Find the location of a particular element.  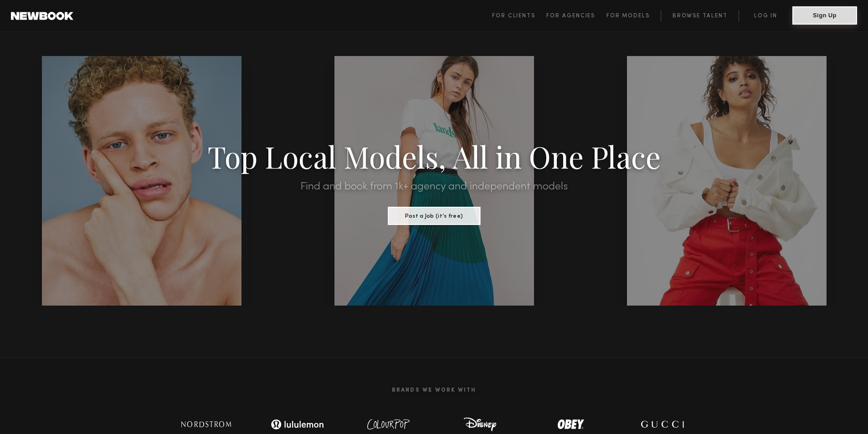

a: Browse Talent is located at coordinates (700, 16).